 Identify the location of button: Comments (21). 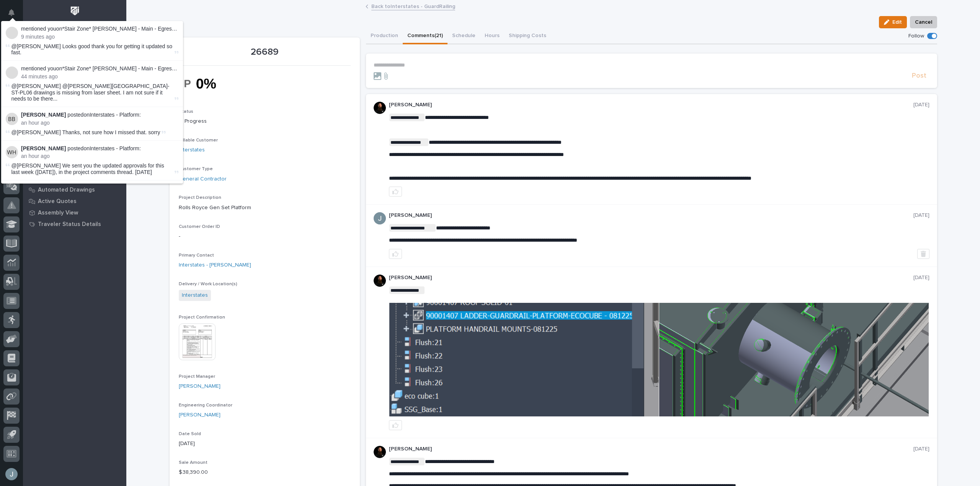
(425, 37).